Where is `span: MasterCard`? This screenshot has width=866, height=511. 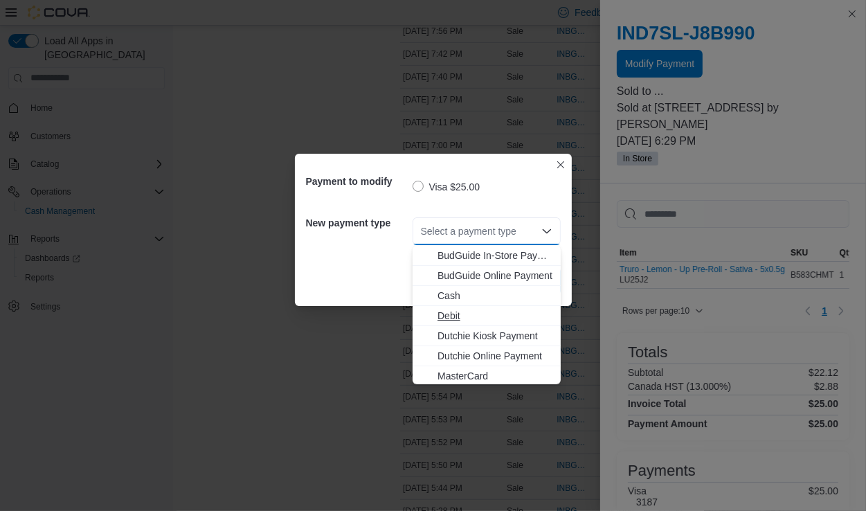
span: MasterCard is located at coordinates (495, 376).